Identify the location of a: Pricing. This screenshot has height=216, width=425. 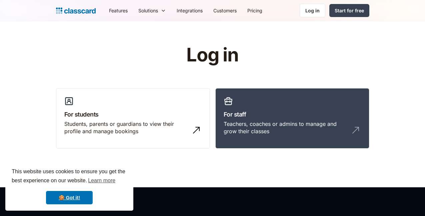
(255, 10).